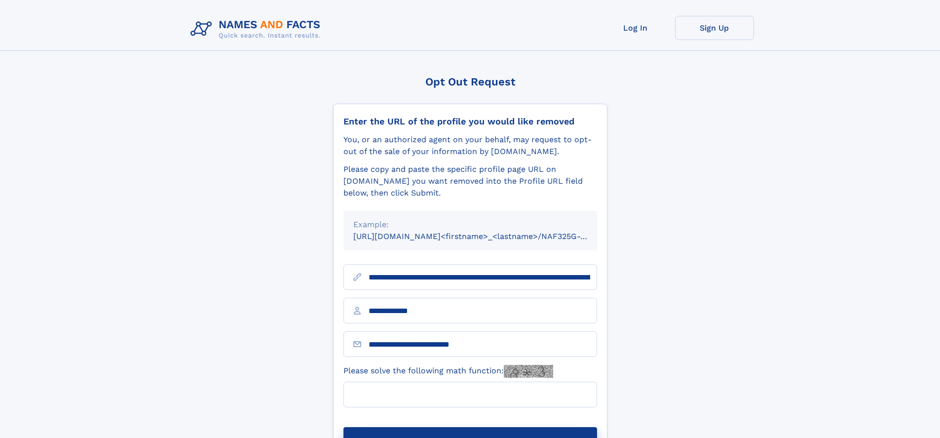 The image size is (940, 438). What do you see at coordinates (470, 224) in the screenshot?
I see `div: Example:` at bounding box center [470, 224].